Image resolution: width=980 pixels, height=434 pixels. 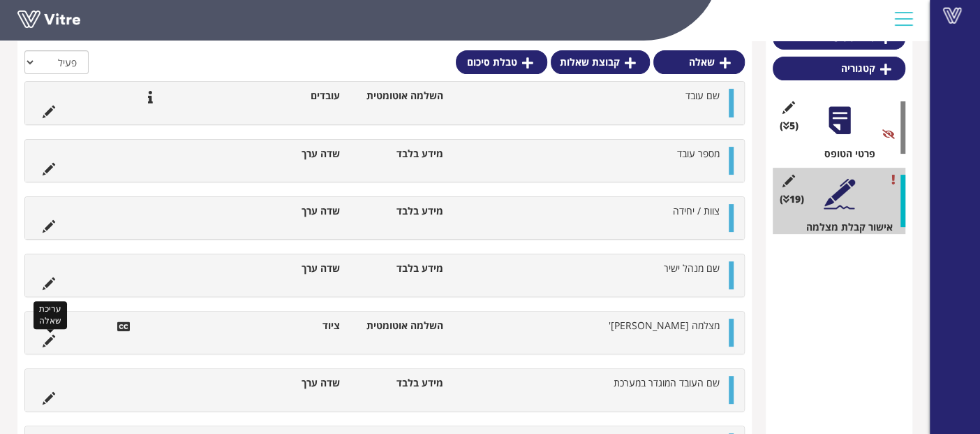 What do you see at coordinates (789, 126) in the screenshot?
I see `span: (5 )` at bounding box center [789, 126].